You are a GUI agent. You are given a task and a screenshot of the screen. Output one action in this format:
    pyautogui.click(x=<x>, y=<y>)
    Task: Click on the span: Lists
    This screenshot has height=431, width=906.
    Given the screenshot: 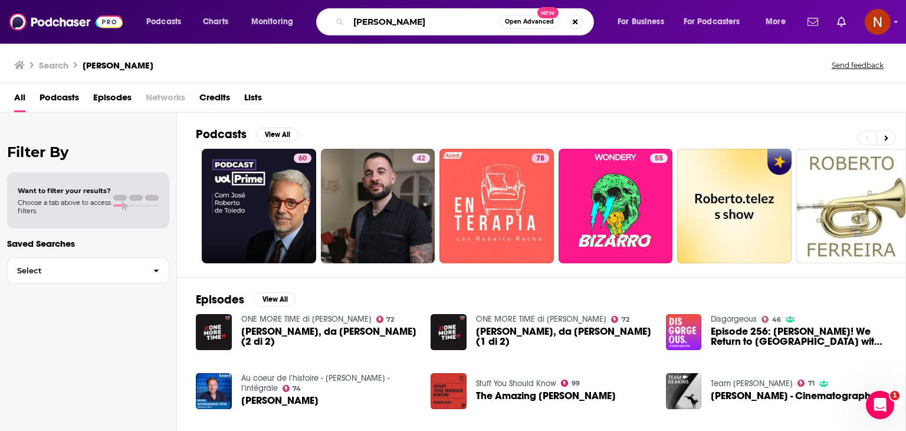 What is the action you would take?
    pyautogui.click(x=253, y=100)
    